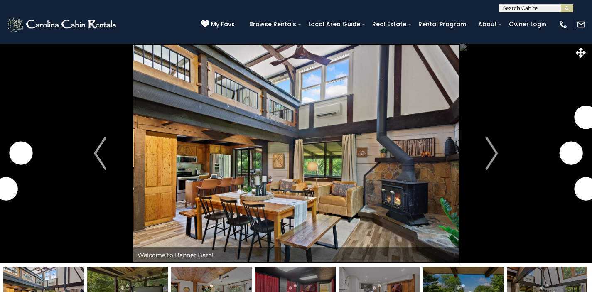 Image resolution: width=592 pixels, height=292 pixels. Describe the element at coordinates (223, 24) in the screenshot. I see `span: My Favs` at that location.